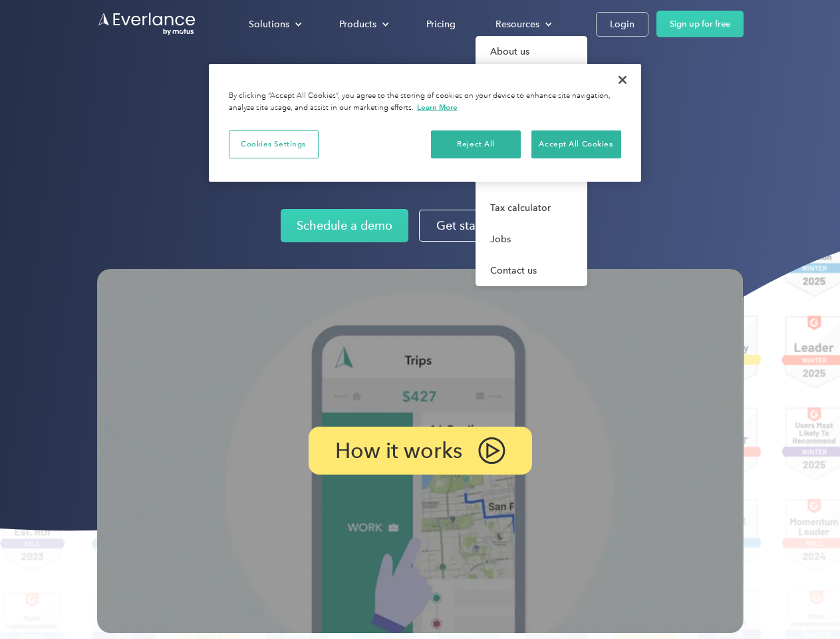 This screenshot has height=639, width=840. Describe the element at coordinates (621, 24) in the screenshot. I see `div: Login` at that location.